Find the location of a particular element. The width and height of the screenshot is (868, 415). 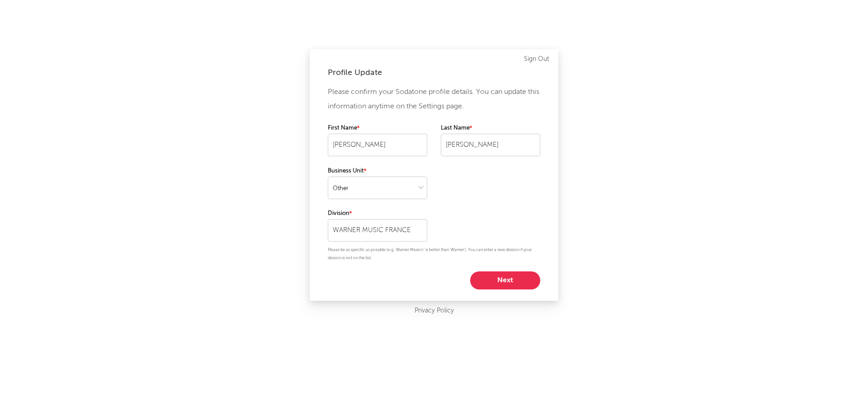

div: Profile Update is located at coordinates (434, 73).